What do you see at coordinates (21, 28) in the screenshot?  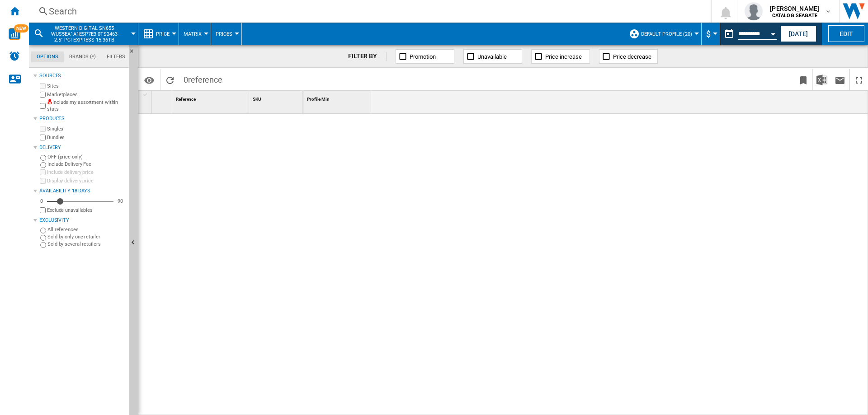 I see `span: NEW` at bounding box center [21, 28].